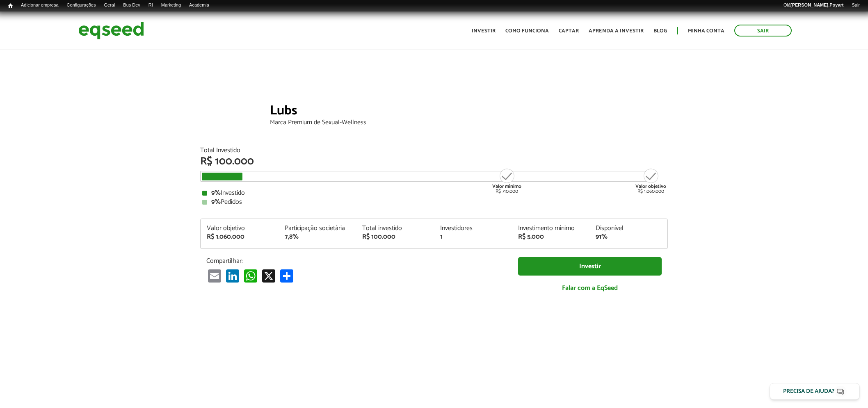  What do you see at coordinates (239, 228) in the screenshot?
I see `div: Valor objetivo` at bounding box center [239, 228].